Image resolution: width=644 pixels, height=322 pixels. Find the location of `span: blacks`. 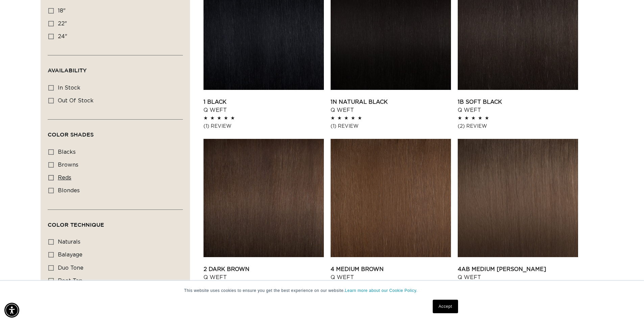

span: blacks is located at coordinates (66, 152).